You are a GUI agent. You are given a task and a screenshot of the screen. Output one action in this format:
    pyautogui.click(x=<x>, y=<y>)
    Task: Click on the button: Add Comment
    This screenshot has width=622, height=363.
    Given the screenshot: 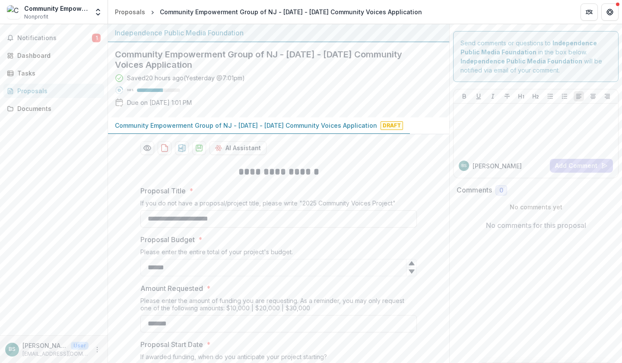 What is the action you would take?
    pyautogui.click(x=581, y=166)
    